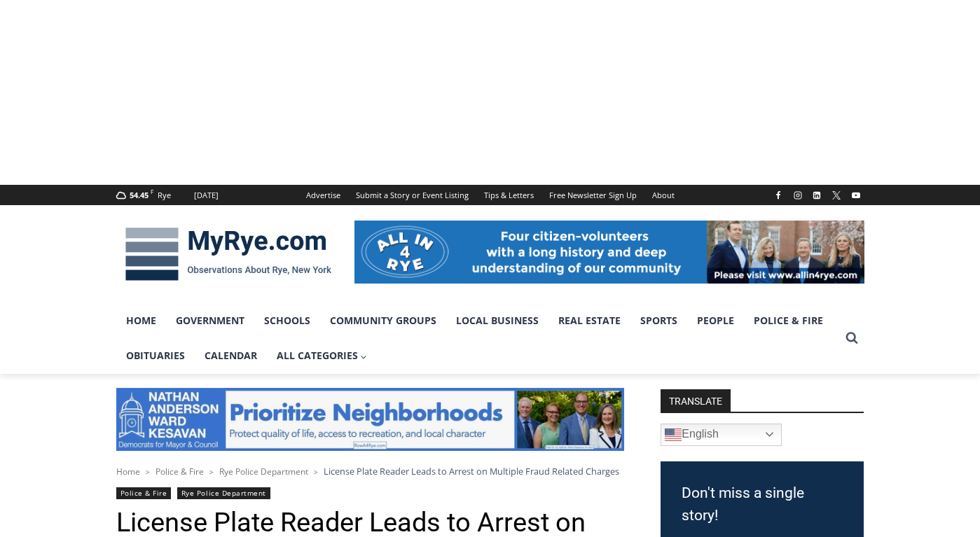 The width and height of the screenshot is (980, 537). What do you see at coordinates (323, 195) in the screenshot?
I see `a: Advertise` at bounding box center [323, 195].